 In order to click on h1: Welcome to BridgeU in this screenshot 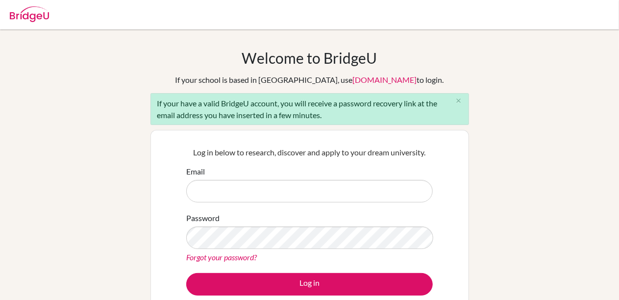, I will do `click(310, 58)`.